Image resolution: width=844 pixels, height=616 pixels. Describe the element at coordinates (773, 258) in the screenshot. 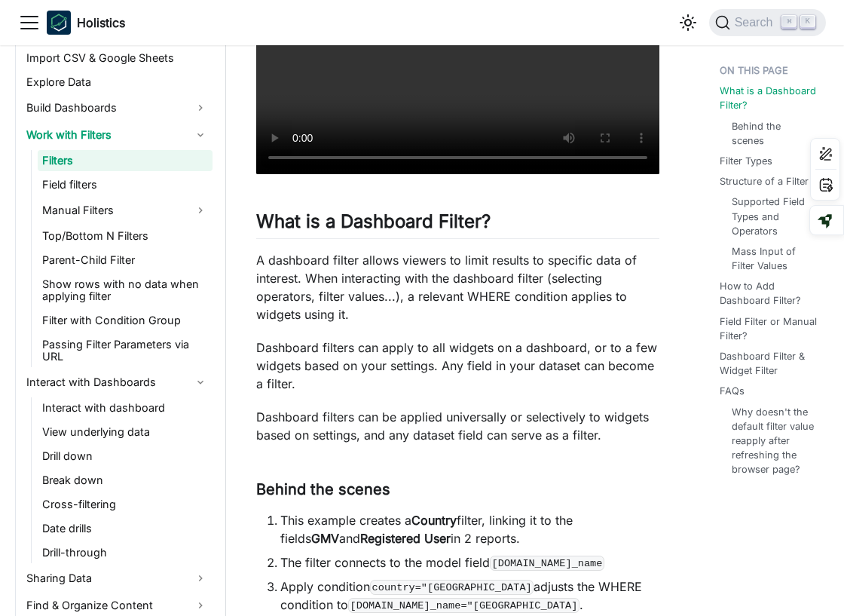

I see `a: Mass Input of Filter Values` at that location.